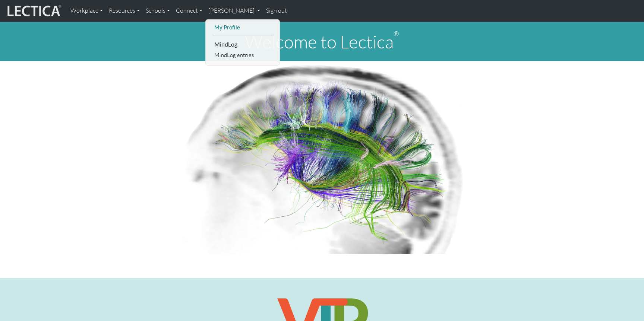 The height and width of the screenshot is (321, 644). What do you see at coordinates (276, 11) in the screenshot?
I see `a: Sign out` at bounding box center [276, 11].